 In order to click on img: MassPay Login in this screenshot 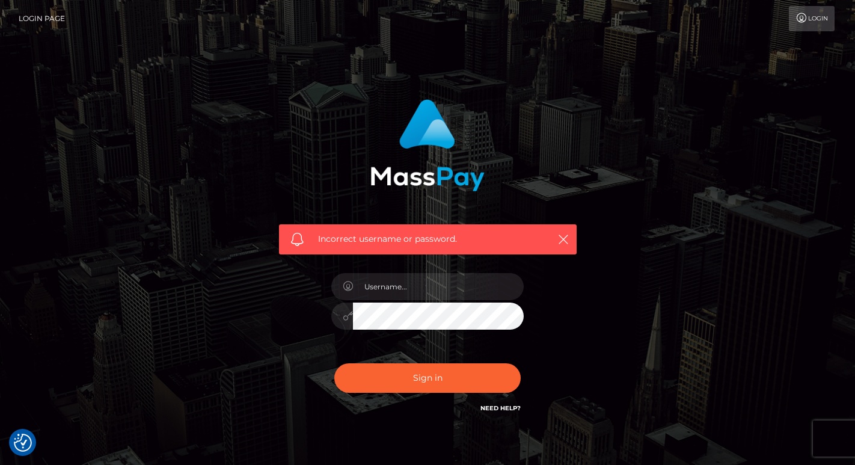, I will do `click(427, 145)`.